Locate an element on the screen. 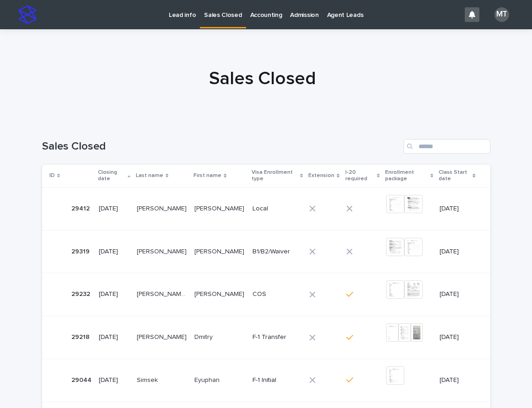 The width and height of the screenshot is (532, 408). input: Search is located at coordinates (447, 146).